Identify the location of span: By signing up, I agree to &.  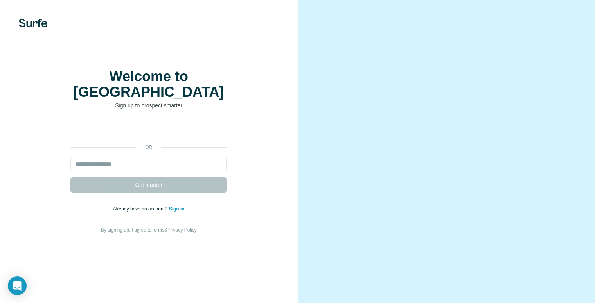
(149, 230).